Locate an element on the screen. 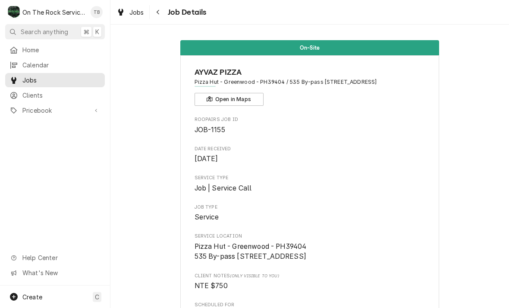 The width and height of the screenshot is (509, 308). div: Job Type is located at coordinates (310, 213).